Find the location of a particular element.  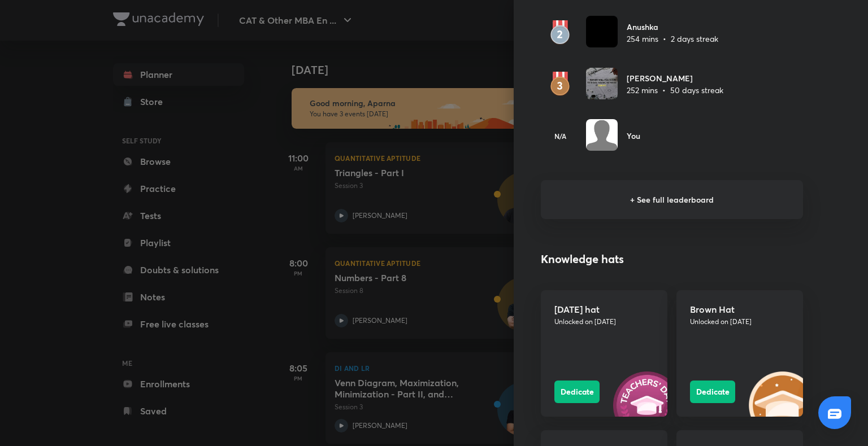

h6: Anushka is located at coordinates (672, 27).